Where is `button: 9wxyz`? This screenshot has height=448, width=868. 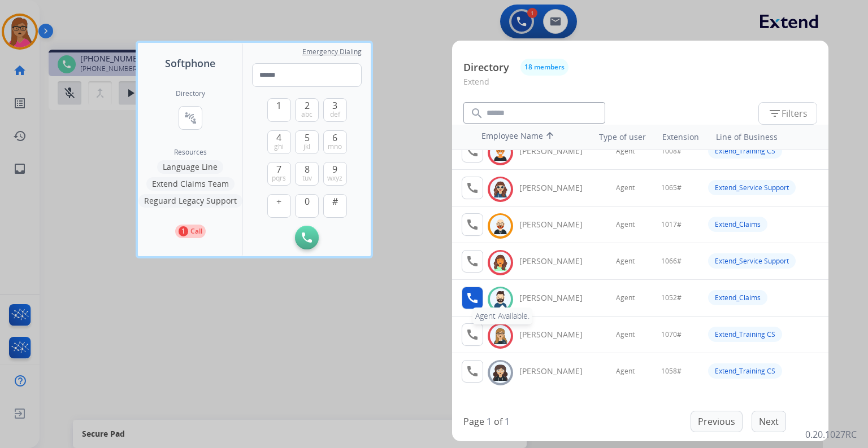 button: 9wxyz is located at coordinates (335, 174).